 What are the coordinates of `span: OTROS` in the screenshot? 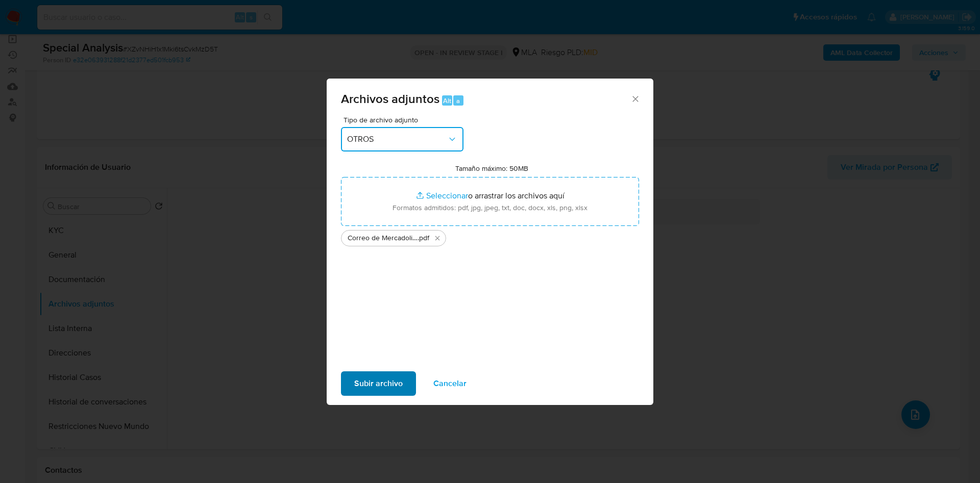 It's located at (397, 139).